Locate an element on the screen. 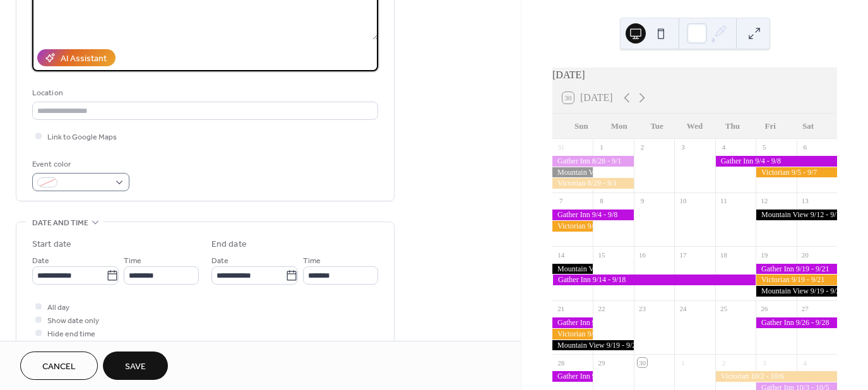 The image size is (868, 390). div: 20 is located at coordinates (805, 254).